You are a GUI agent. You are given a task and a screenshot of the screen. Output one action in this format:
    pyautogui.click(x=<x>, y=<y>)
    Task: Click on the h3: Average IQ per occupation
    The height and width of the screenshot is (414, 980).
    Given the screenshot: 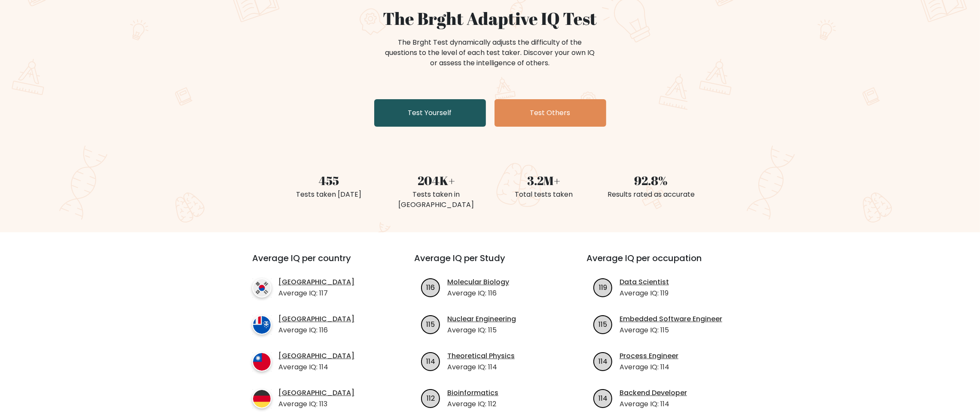 What is the action you would take?
    pyautogui.click(x=662, y=264)
    